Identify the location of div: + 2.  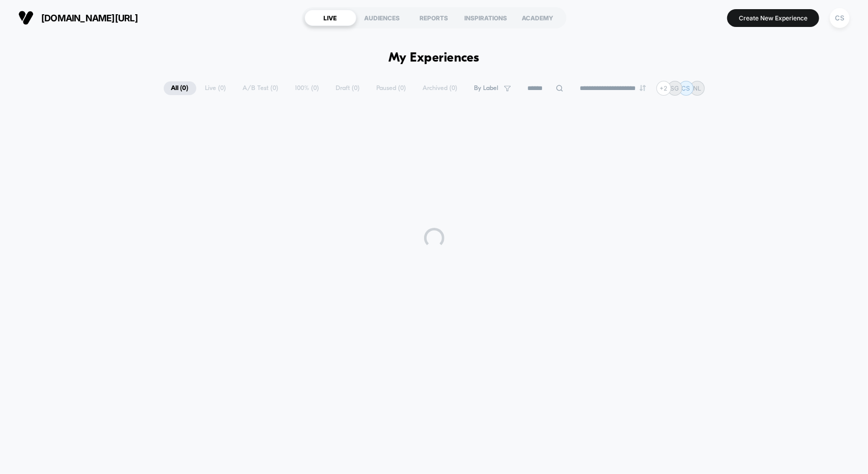
(664, 88).